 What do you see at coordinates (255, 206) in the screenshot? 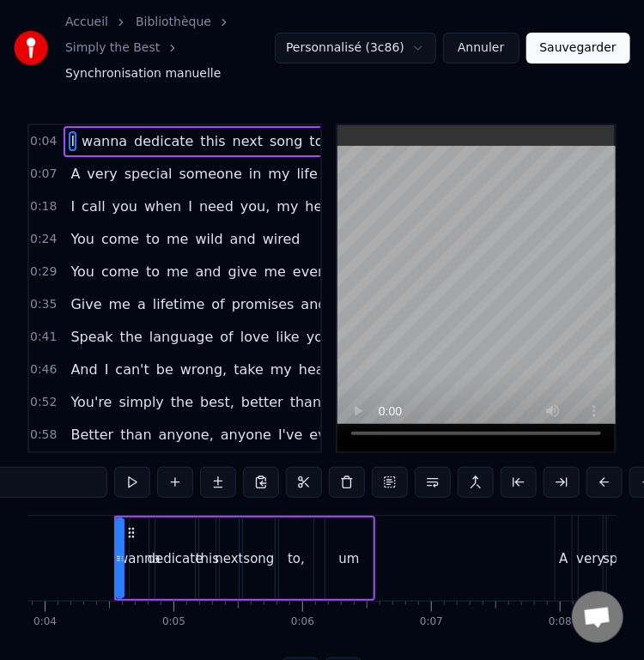
I see `span: you,` at bounding box center [255, 206].